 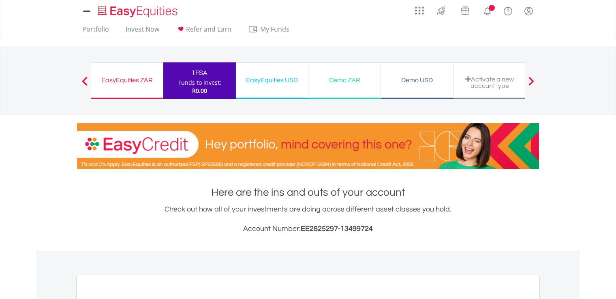 I want to click on img: vouchers-v2.svg, so click(x=465, y=11).